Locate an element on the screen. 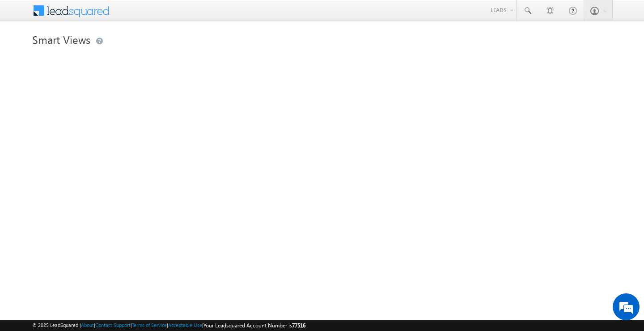 The image size is (644, 331). span: 77516 is located at coordinates (299, 325).